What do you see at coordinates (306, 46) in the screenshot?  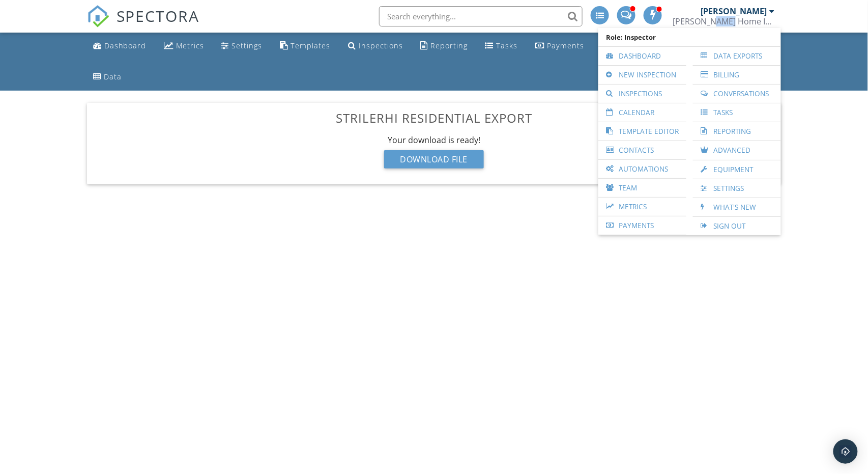 I see `a: Templates` at bounding box center [306, 46].